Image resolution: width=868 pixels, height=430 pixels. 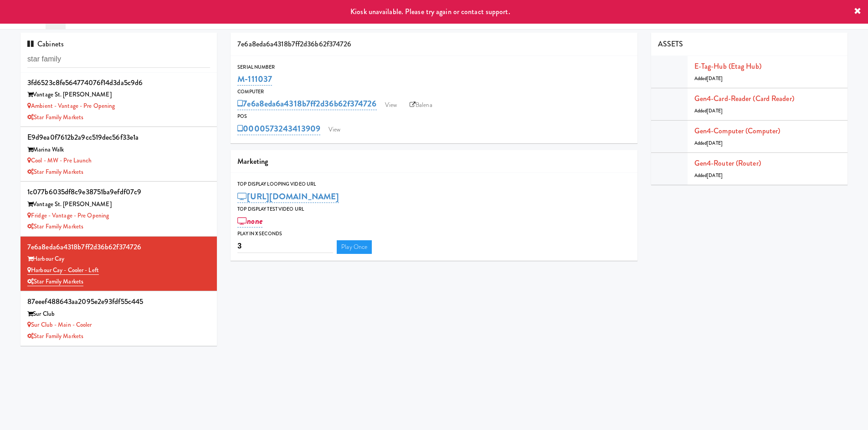 What do you see at coordinates (68, 215) in the screenshot?
I see `a: Fridge - Vantage - Pre Opening` at bounding box center [68, 215].